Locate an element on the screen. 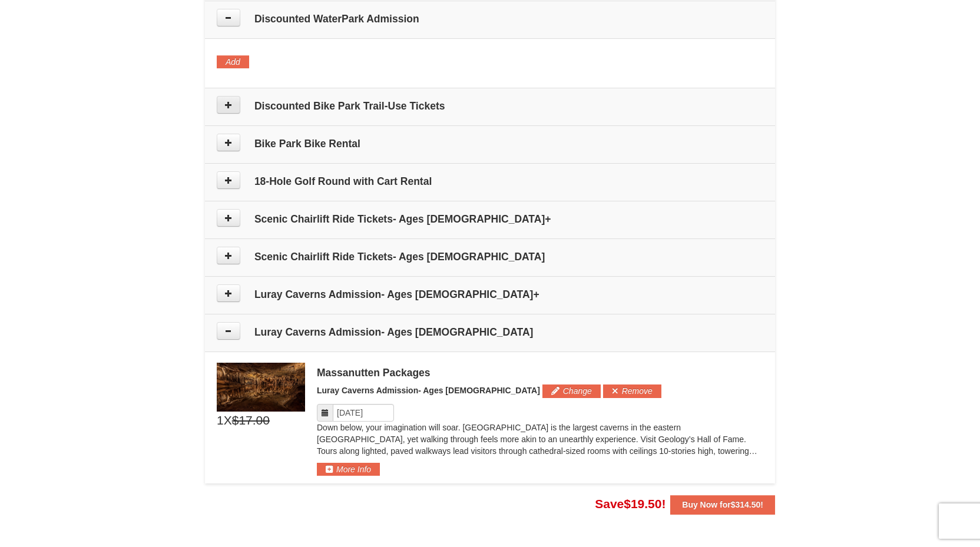 The image size is (980, 547). button: More Info is located at coordinates (348, 469).